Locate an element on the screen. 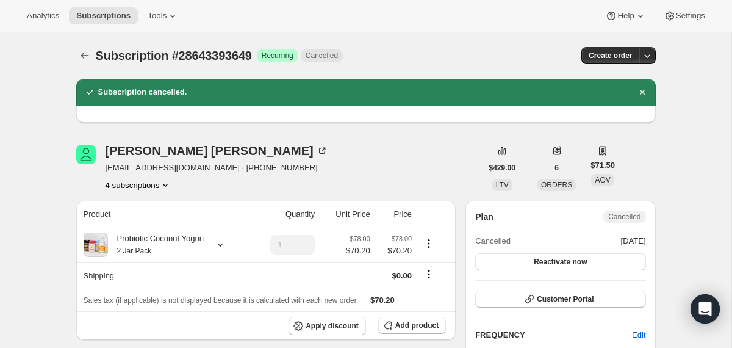 This screenshot has width=732, height=348. button: Add product is located at coordinates (412, 325).